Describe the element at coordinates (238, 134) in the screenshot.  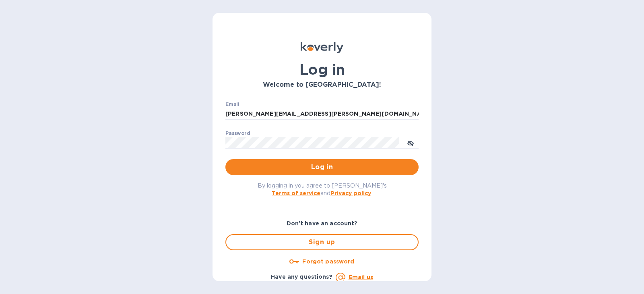
I see `label: Password` at that location.